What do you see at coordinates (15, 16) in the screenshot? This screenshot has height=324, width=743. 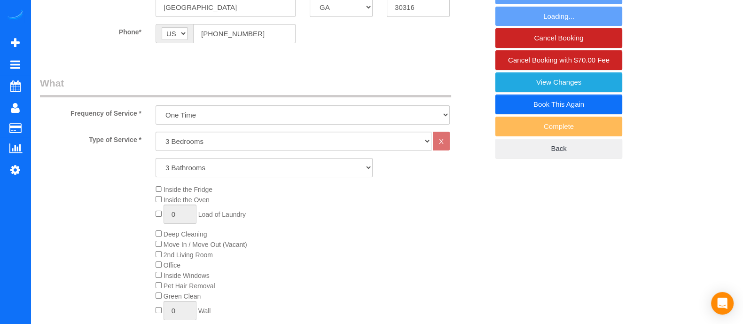 I see `a: Automaid Logo` at bounding box center [15, 16].